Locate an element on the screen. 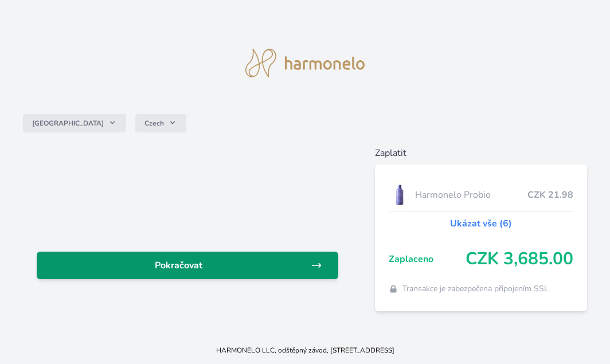  span: Harmonelo Probio is located at coordinates (471, 195).